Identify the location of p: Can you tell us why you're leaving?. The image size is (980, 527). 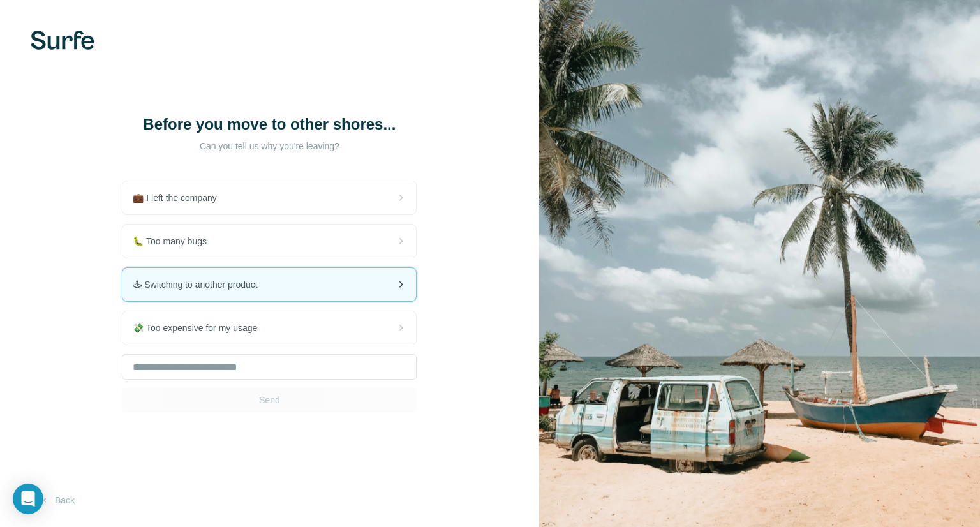
(269, 146).